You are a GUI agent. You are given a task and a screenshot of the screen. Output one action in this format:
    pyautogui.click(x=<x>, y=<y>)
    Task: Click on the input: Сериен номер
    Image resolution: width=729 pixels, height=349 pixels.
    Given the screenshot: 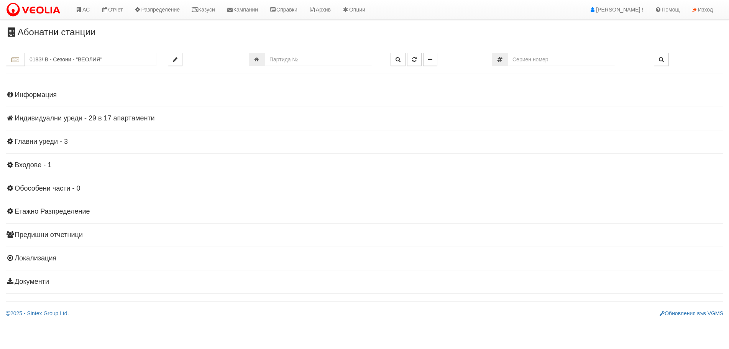 What is the action you would take?
    pyautogui.click(x=561, y=59)
    